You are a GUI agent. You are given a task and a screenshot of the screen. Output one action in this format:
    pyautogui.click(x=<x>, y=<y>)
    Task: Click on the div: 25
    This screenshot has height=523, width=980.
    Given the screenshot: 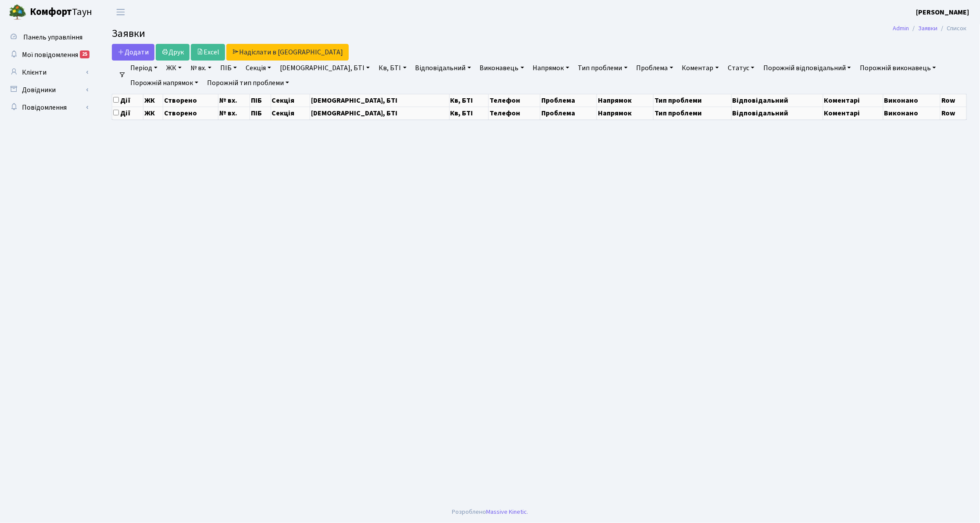 What is the action you would take?
    pyautogui.click(x=84, y=55)
    